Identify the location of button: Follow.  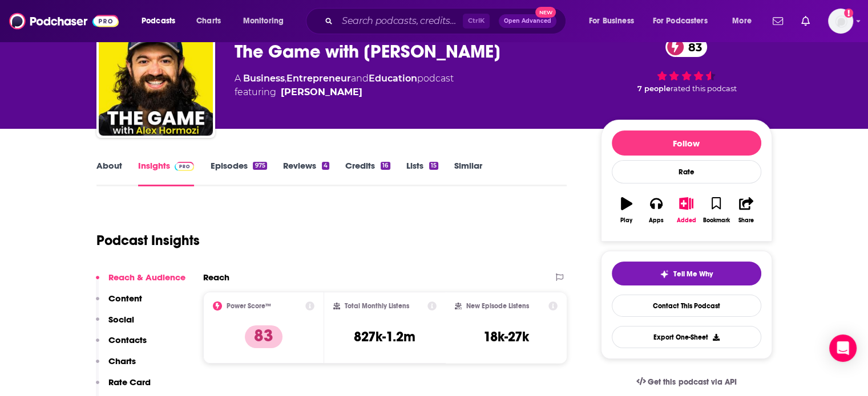
(687, 143).